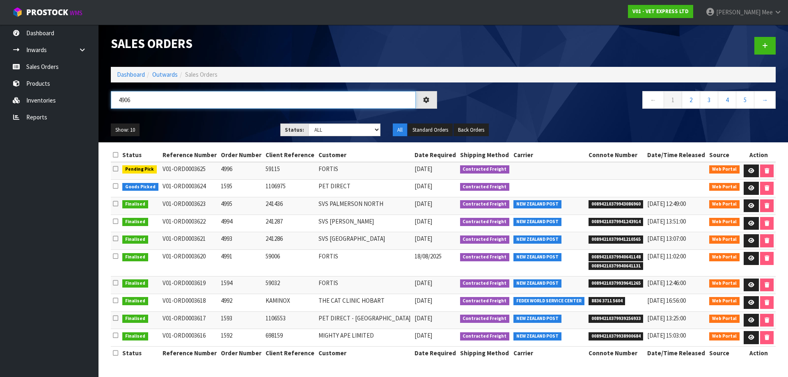 The width and height of the screenshot is (788, 377). I want to click on a: Dashboard, so click(131, 74).